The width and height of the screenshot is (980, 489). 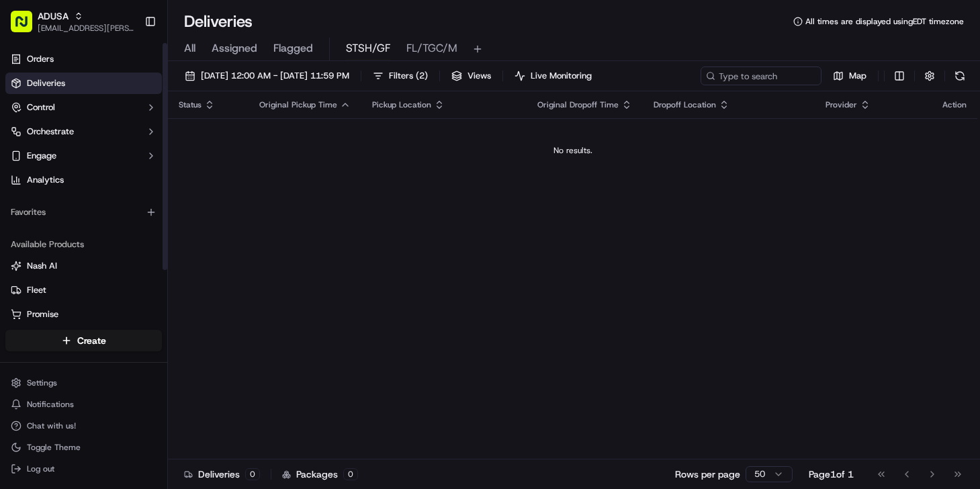 I want to click on button: Live Monitoring, so click(x=553, y=76).